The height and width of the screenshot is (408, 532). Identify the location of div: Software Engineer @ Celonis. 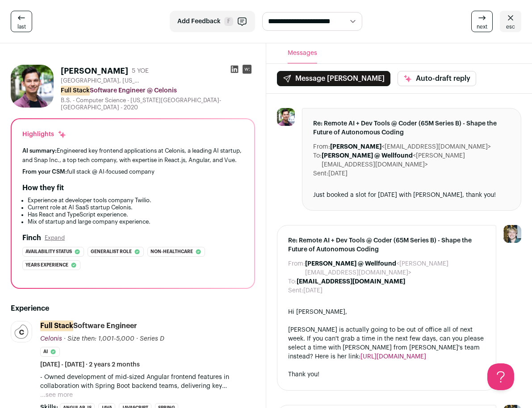
(158, 91).